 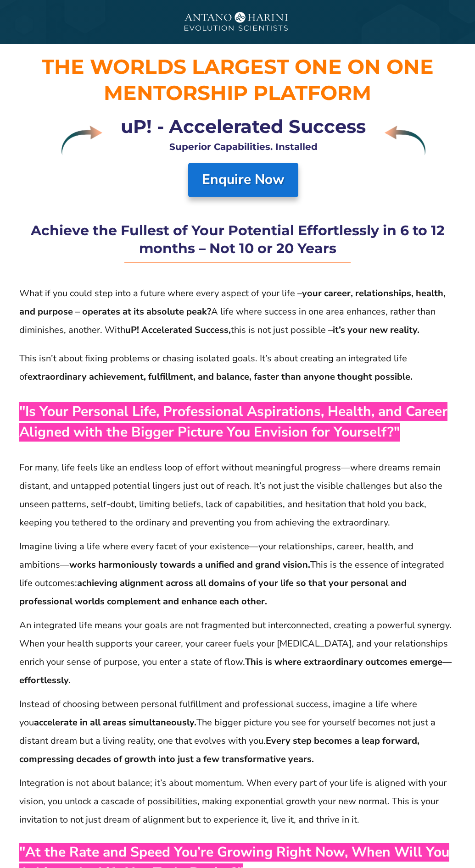 I want to click on p: Imagine living a life where every facet of your existence—your relationships, career, health, and..., so click(x=237, y=574).